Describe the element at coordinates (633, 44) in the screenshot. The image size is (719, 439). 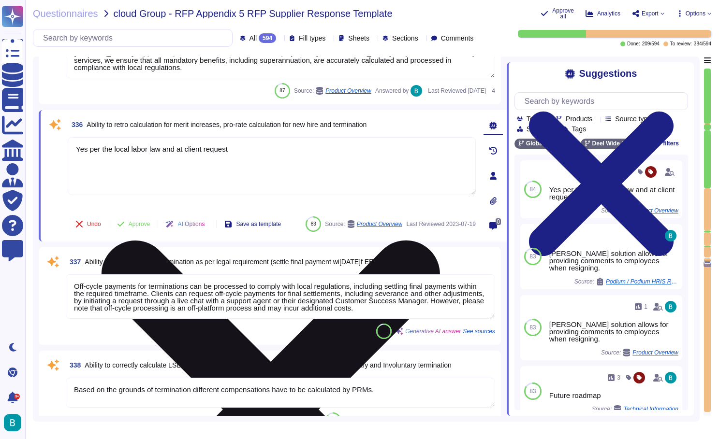
I see `span: Done:` at that location.